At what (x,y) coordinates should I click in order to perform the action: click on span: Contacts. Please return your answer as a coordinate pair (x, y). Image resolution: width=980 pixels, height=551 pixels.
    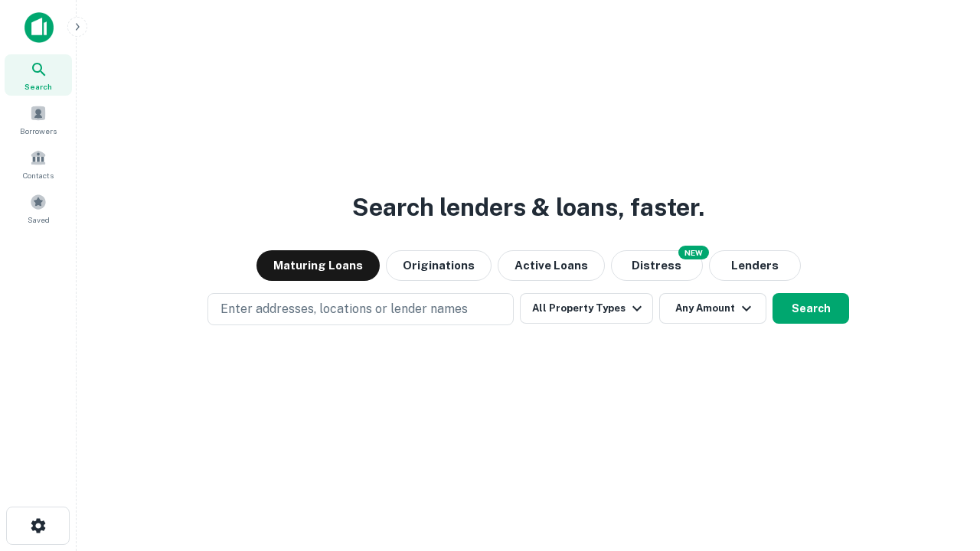
    Looking at the image, I should click on (39, 175).